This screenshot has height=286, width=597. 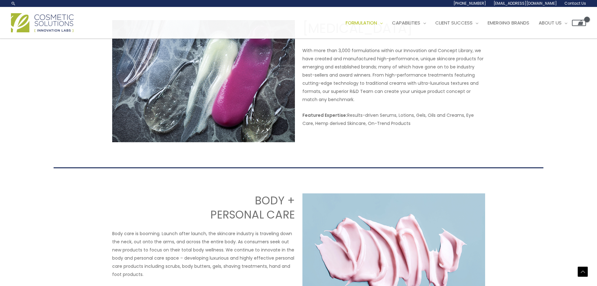 What do you see at coordinates (457, 23) in the screenshot?
I see `a: Client Success` at bounding box center [457, 23].